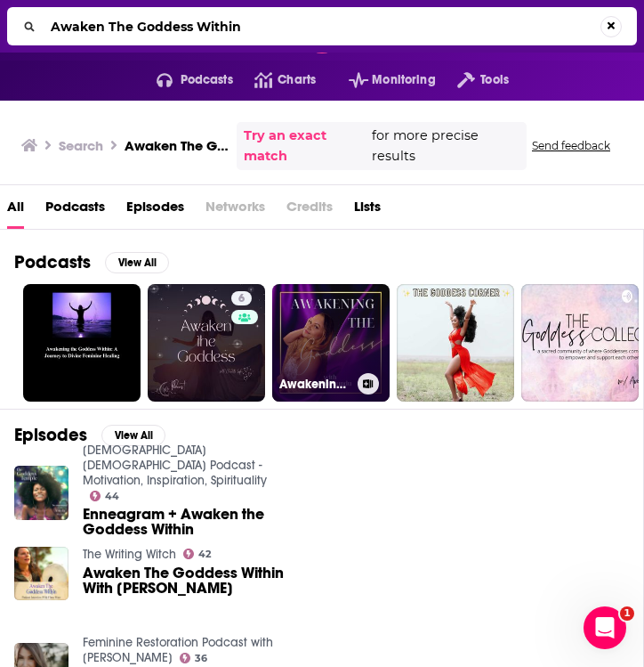  Describe the element at coordinates (177, 145) in the screenshot. I see `h3: Awaken The Goddess Within` at that location.